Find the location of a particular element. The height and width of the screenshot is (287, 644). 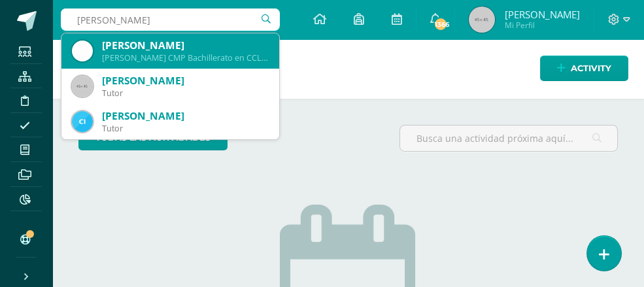

h1: Activities is located at coordinates (348, 69).